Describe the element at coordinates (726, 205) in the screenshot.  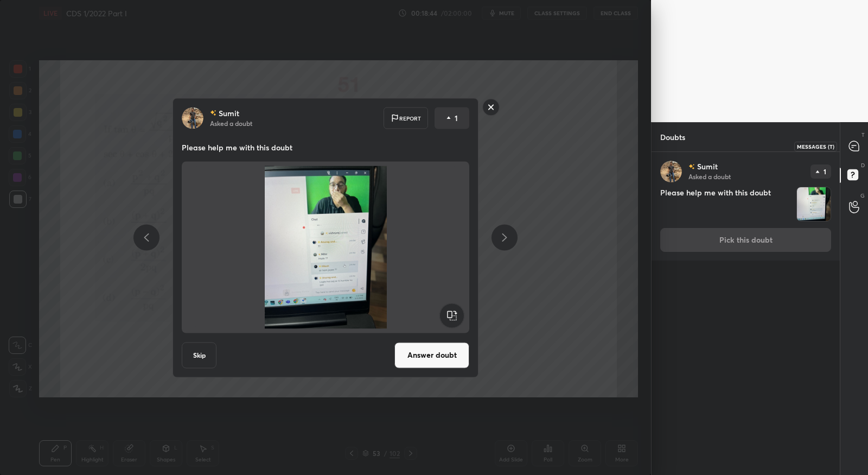
I see `h4: Please help me with this doubt` at that location.